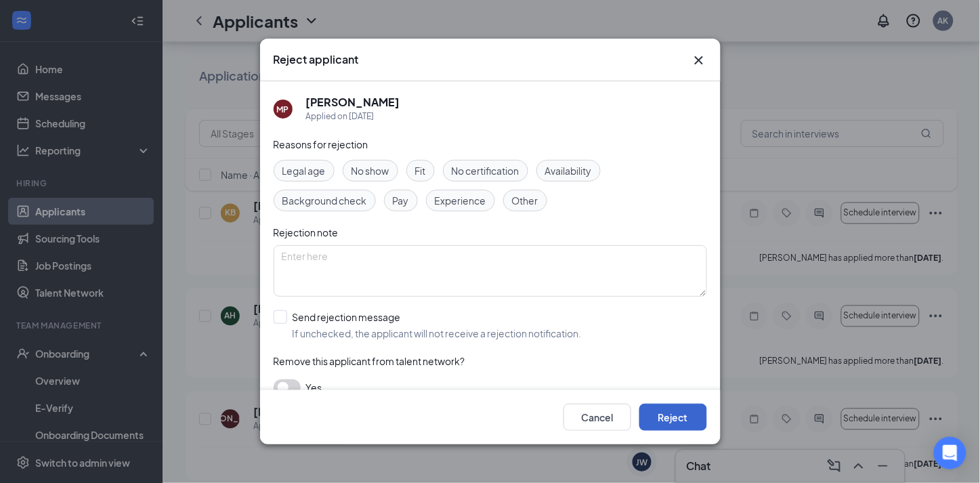 The image size is (980, 483). What do you see at coordinates (950, 453) in the screenshot?
I see `div: Open Intercom Messenger` at bounding box center [950, 453].